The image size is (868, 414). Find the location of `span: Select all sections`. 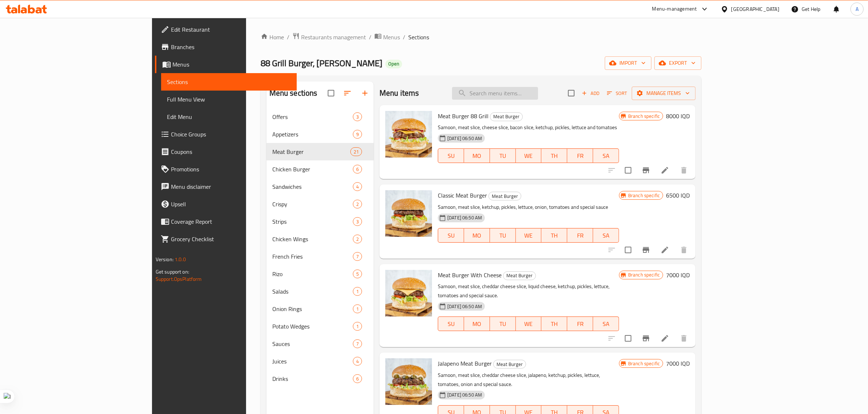

span: Select all sections is located at coordinates (331, 93).